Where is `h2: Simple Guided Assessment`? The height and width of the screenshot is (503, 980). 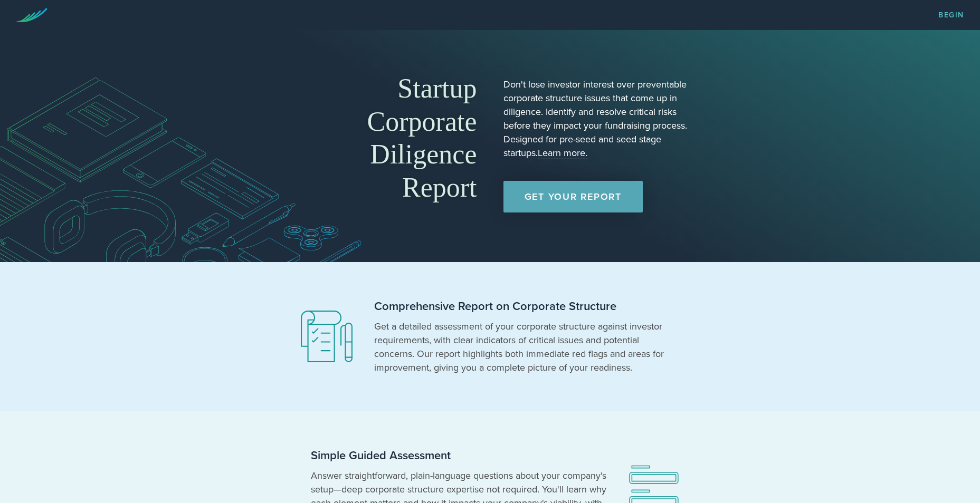
h2: Simple Guided Assessment is located at coordinates (459, 456).